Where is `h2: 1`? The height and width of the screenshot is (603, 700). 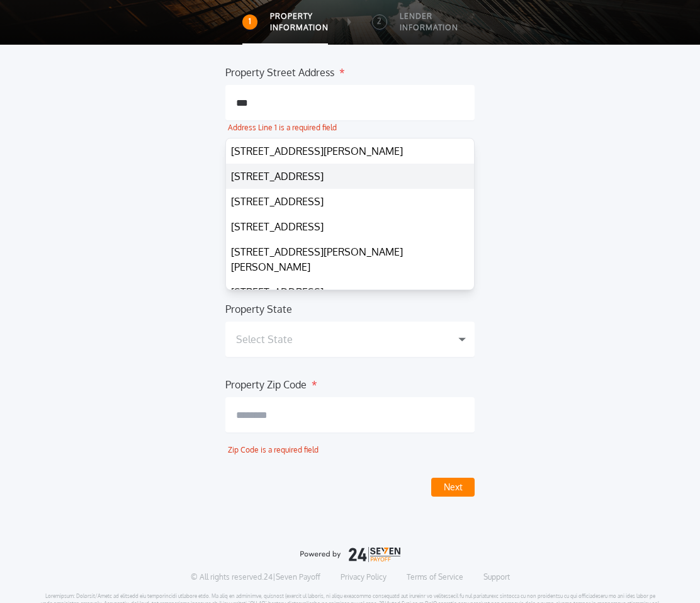 h2: 1 is located at coordinates (250, 21).